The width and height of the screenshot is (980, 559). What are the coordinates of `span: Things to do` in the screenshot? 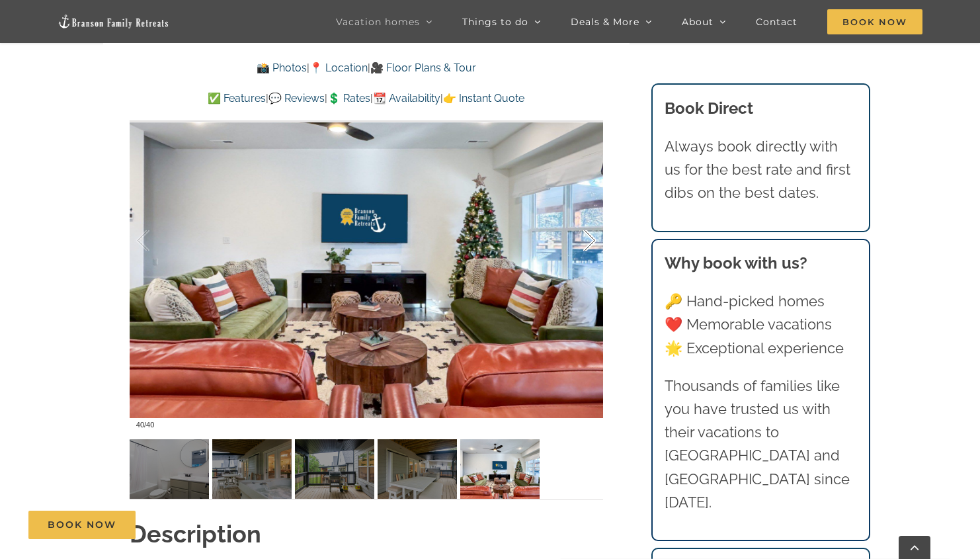 It's located at (495, 22).